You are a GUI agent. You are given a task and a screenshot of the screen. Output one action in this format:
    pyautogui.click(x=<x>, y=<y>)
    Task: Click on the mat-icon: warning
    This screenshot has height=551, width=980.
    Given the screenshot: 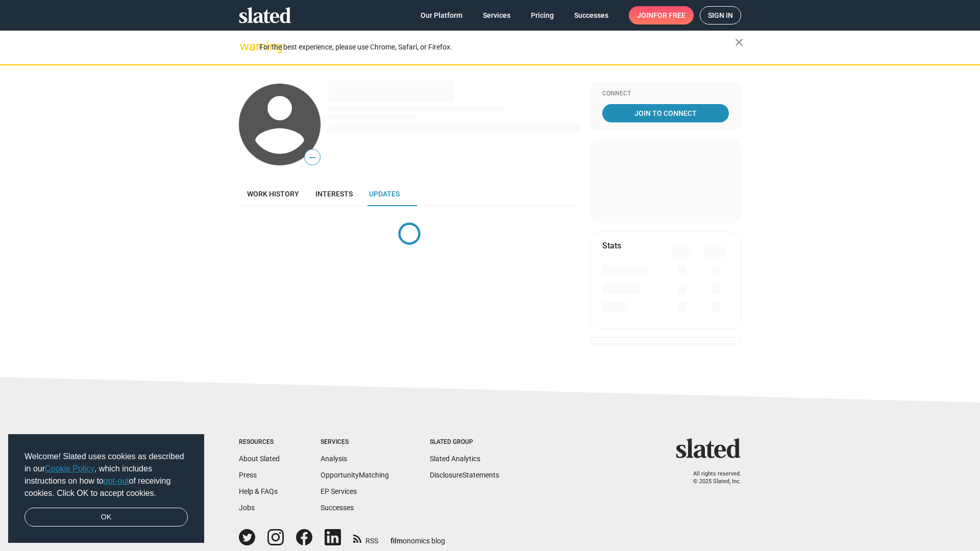 What is the action you would take?
    pyautogui.click(x=246, y=46)
    